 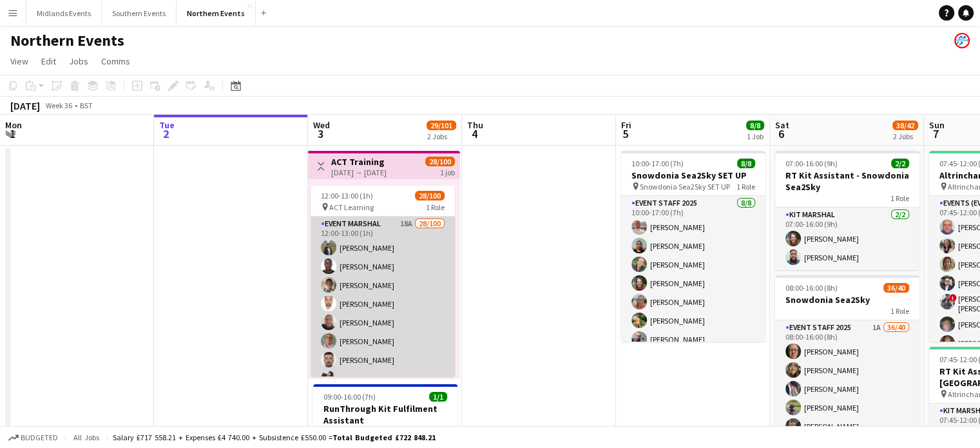 I want to click on span: All jobs, so click(x=86, y=437).